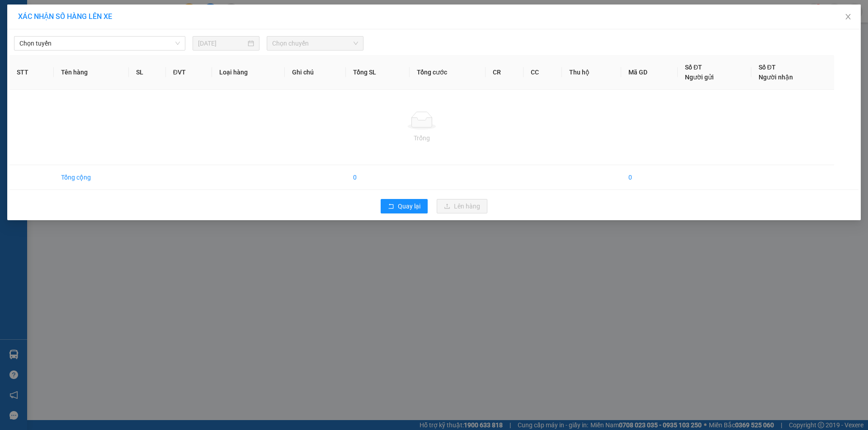  What do you see at coordinates (91, 72) in the screenshot?
I see `th: Tên hàng` at bounding box center [91, 72].